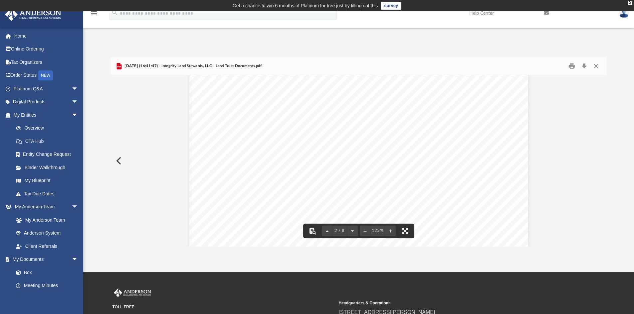 The height and width of the screenshot is (314, 634). Describe the element at coordinates (46, 115) in the screenshot. I see `a: My Entitiesarrow_drop_down` at that location.